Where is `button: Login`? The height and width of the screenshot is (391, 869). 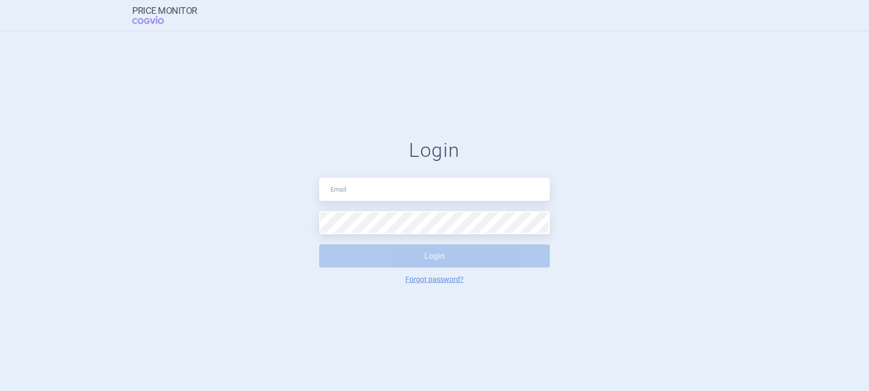
button: Login is located at coordinates (435, 256).